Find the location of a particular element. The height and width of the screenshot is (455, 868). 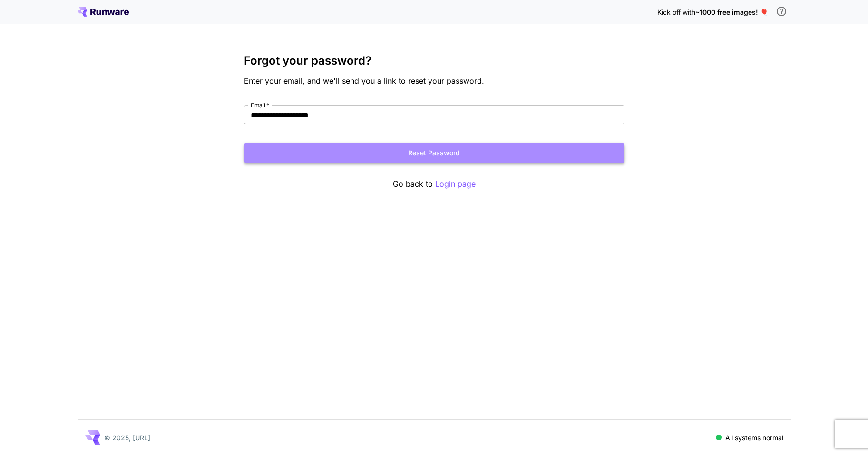

p: Enter your email, and we'll send you a link to reset your password. is located at coordinates (434, 81).